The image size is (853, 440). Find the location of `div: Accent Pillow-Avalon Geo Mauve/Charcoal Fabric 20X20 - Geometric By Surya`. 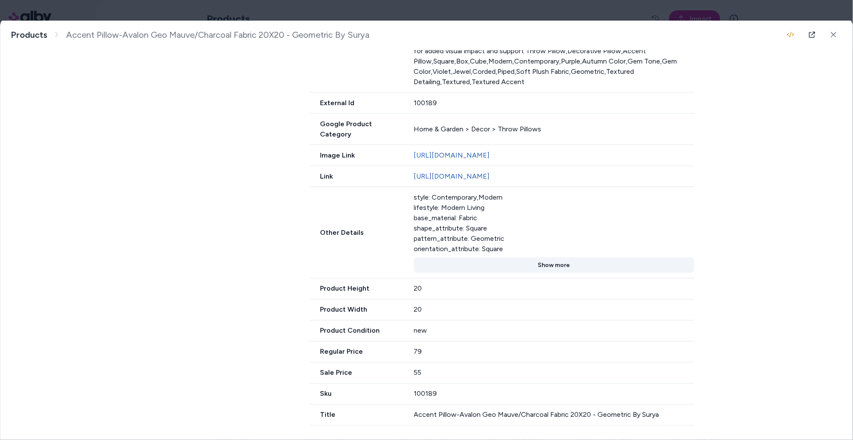

div: Accent Pillow-Avalon Geo Mauve/Charcoal Fabric 20X20 - Geometric By Surya is located at coordinates (554, 415).